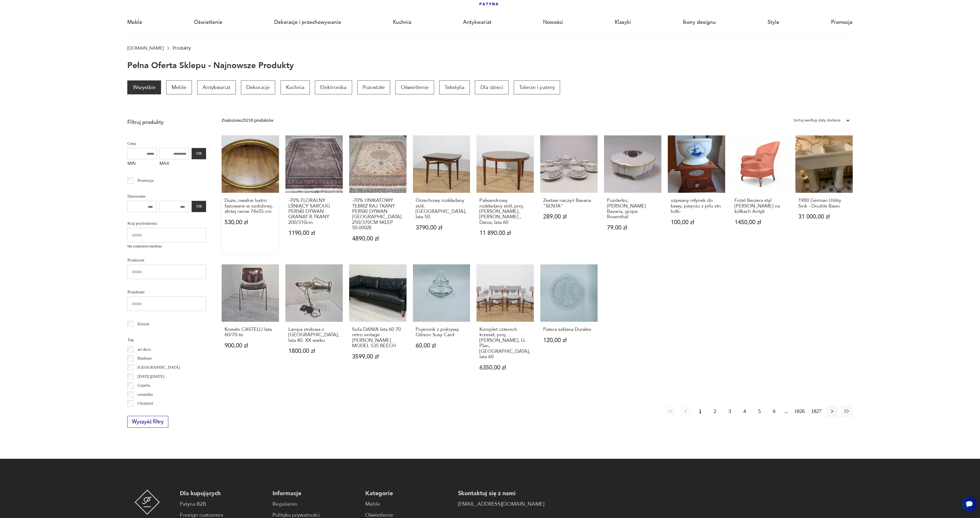 The width and height of the screenshot is (980, 518). Describe the element at coordinates (217, 87) in the screenshot. I see `p: Antykwariat` at that location.